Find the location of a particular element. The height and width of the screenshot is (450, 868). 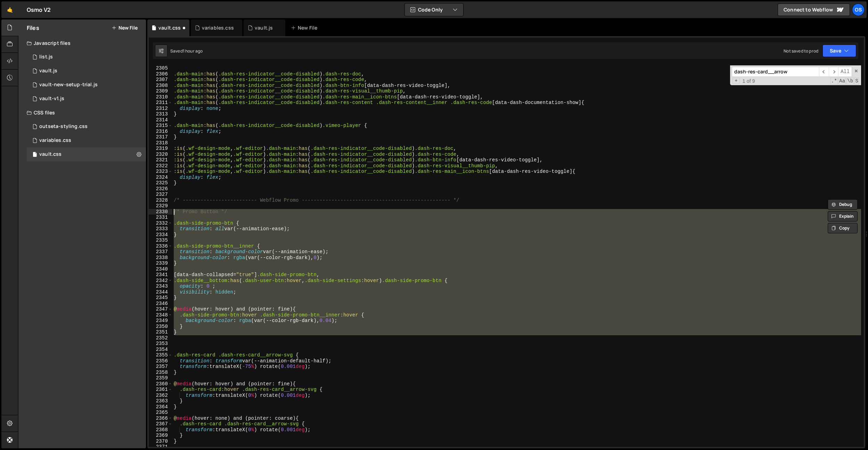

div: 2324 is located at coordinates (160, 177).